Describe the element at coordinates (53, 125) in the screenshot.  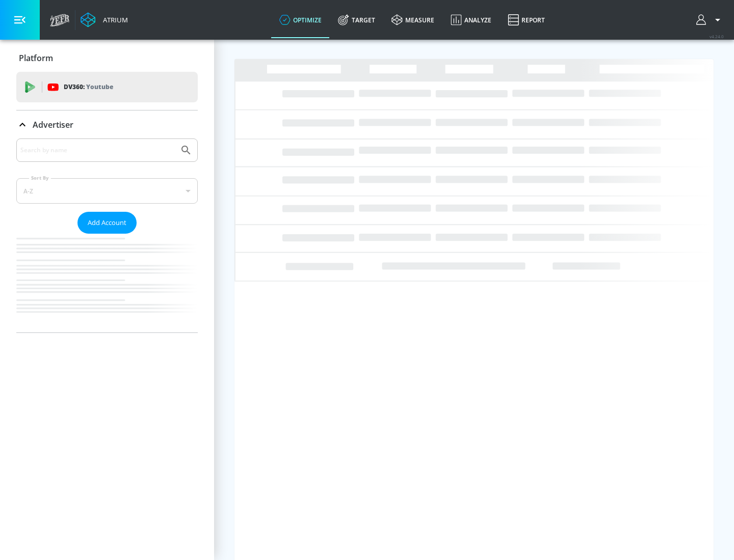
I see `p: Advertiser` at that location.